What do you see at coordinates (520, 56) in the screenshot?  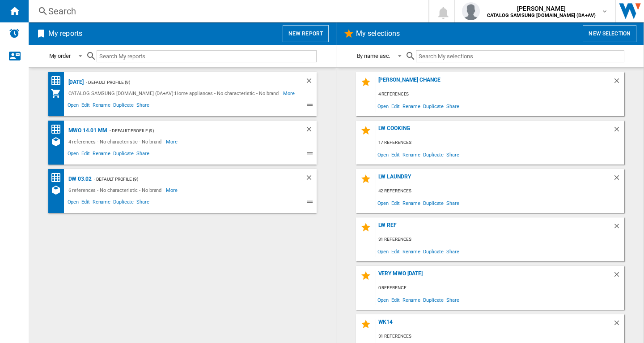 I see `input: Search My selections` at bounding box center [520, 56].